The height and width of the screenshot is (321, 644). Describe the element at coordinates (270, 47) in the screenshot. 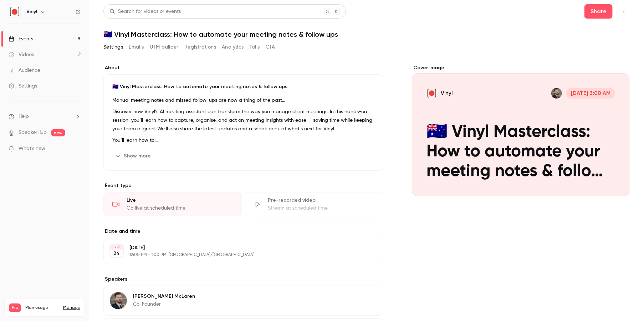

I see `button: CTA` at that location.